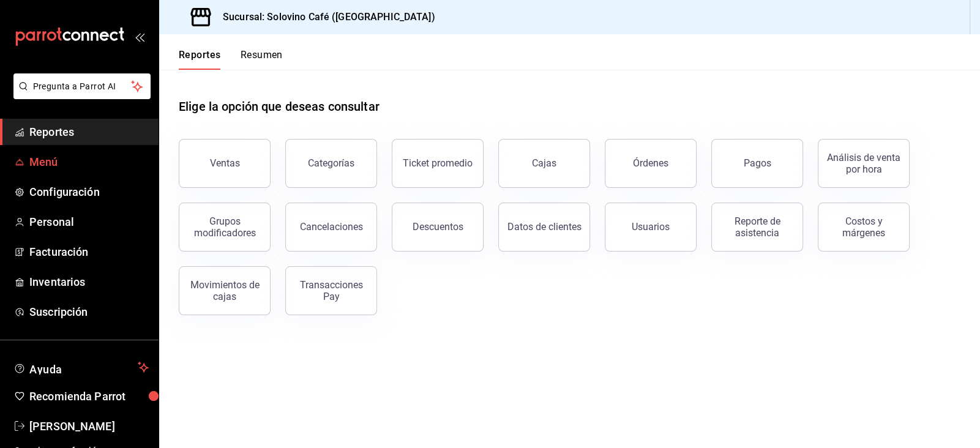  I want to click on button: Costos y márgenes, so click(864, 227).